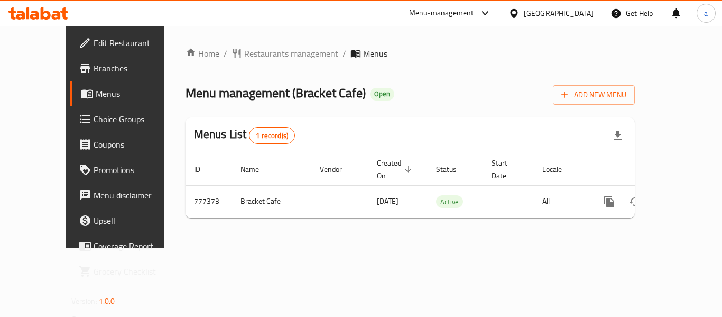 Image resolution: width=722 pixels, height=317 pixels. Describe the element at coordinates (128, 246) in the screenshot. I see `a: Coverage Report` at that location.